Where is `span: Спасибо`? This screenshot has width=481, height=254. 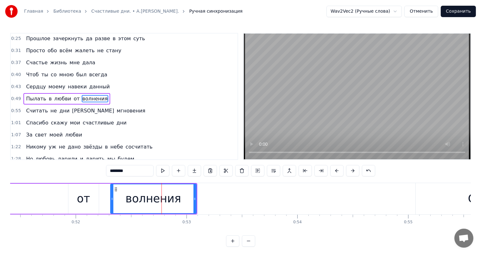 span: Спасибо is located at coordinates (37, 123).